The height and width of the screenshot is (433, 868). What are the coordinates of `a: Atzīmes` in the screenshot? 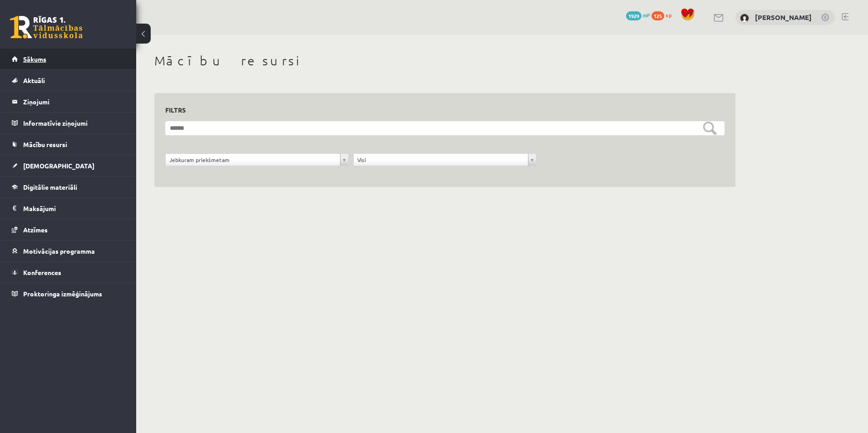 It's located at (68, 230).